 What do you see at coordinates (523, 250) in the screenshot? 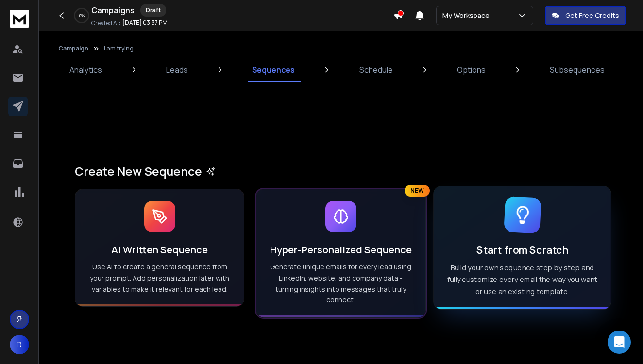
I see `h3: Start from Scratch` at bounding box center [523, 250].